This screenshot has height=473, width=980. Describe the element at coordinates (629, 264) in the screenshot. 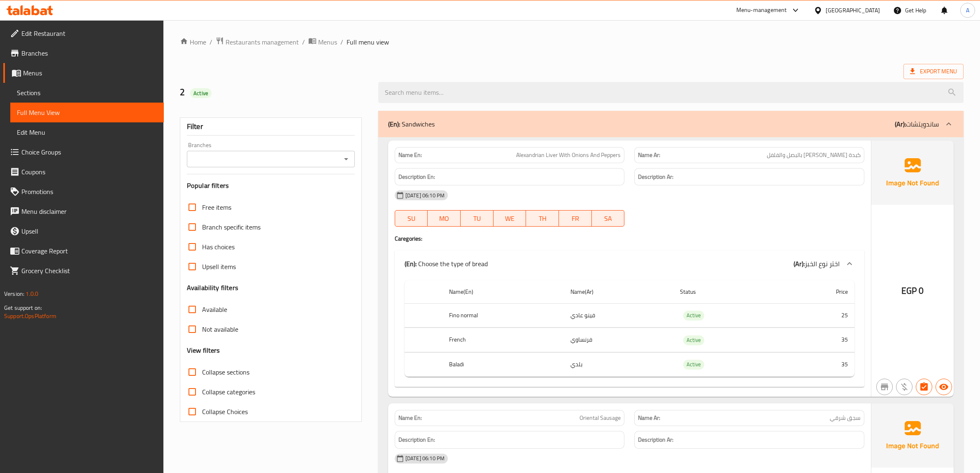

I see `div: (En): Choose the type of bread(Ar):اختر نوع الخبز` at that location.